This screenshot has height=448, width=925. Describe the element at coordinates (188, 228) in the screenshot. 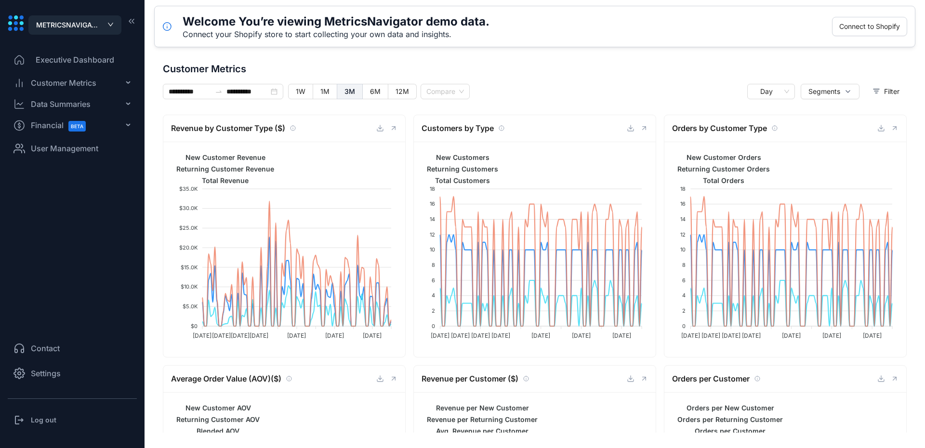

I see `tspan: $25.0K` at that location.